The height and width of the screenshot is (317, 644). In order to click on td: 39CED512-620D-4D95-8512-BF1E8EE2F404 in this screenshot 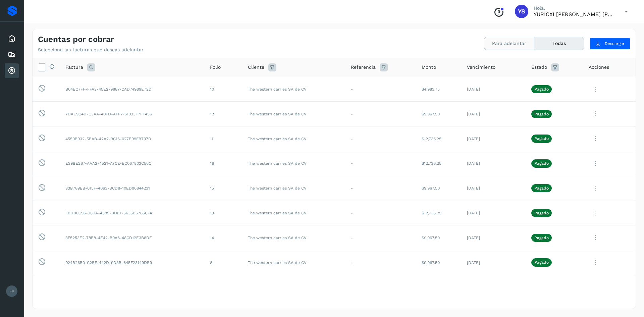, I will do `click(132, 287)`.